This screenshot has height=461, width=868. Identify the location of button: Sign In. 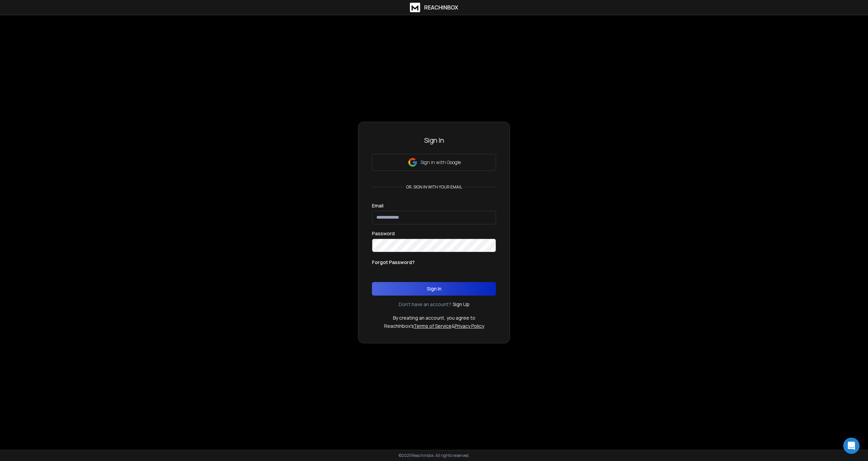
(434, 289).